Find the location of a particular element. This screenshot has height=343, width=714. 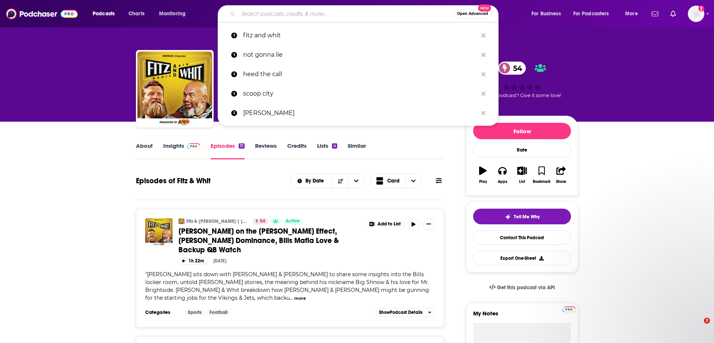

p: heed the call is located at coordinates (360, 74).